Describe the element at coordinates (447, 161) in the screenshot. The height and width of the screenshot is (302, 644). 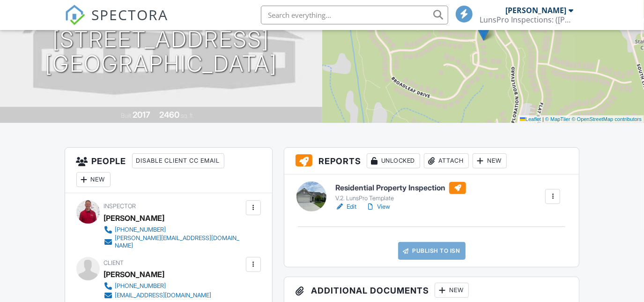
I see `div: Attach` at that location.